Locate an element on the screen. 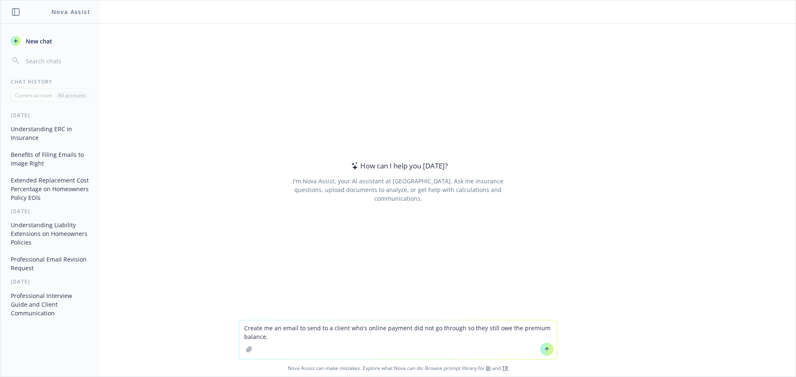 The width and height of the screenshot is (796, 377). p: All accounts is located at coordinates (72, 95).